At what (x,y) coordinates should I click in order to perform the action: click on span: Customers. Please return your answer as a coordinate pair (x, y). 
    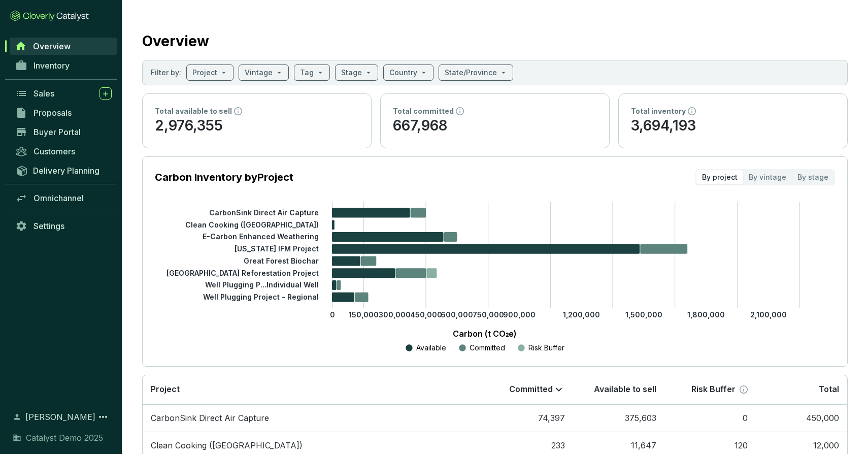
    Looking at the image, I should click on (54, 152).